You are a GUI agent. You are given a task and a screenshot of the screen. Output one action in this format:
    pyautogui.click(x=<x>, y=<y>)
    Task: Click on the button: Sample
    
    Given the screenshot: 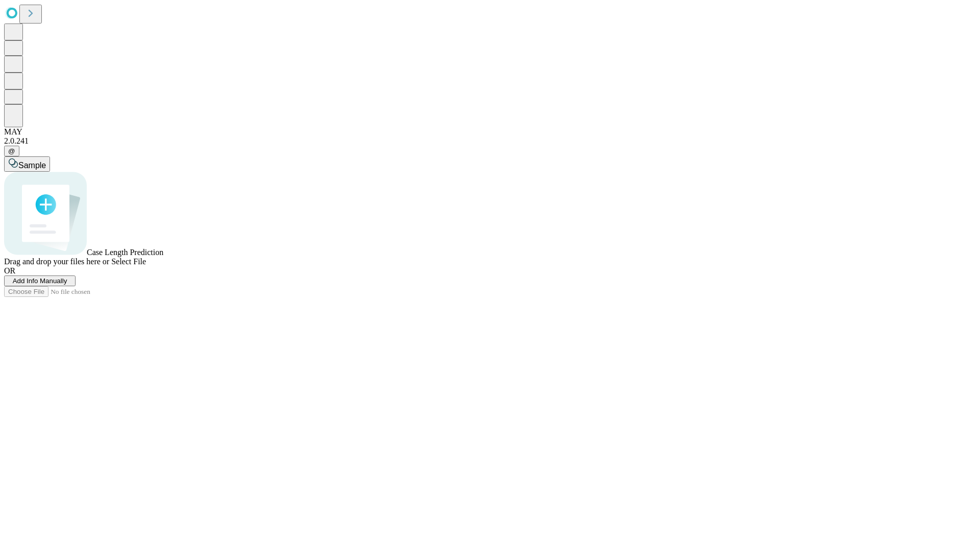 What is the action you would take?
    pyautogui.click(x=27, y=164)
    